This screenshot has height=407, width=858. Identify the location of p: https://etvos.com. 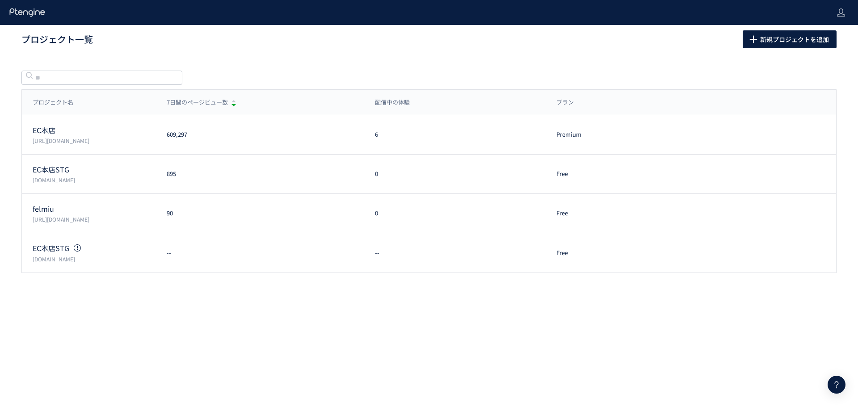
(94, 140).